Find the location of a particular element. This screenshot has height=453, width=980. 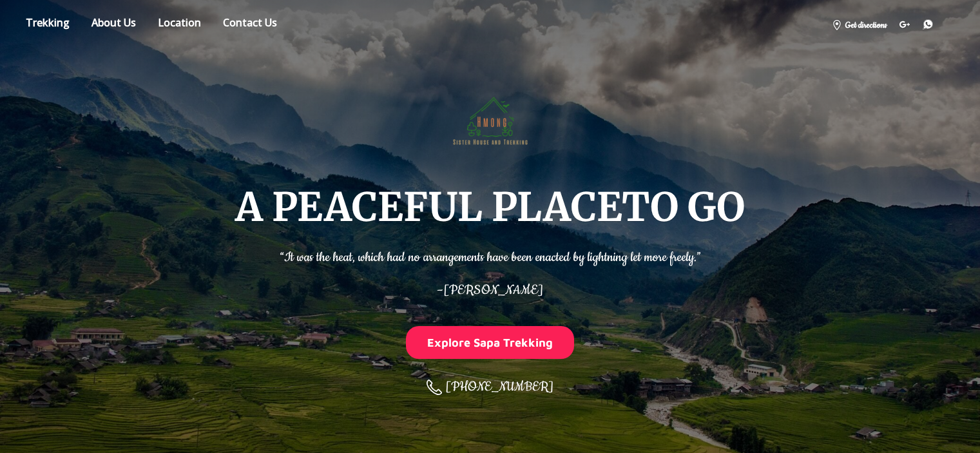

a: About is located at coordinates (114, 25).